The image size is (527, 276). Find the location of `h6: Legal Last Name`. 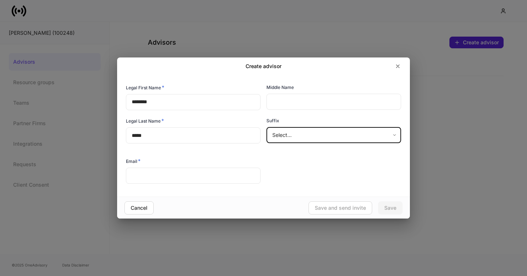

h6: Legal Last Name is located at coordinates (145, 121).